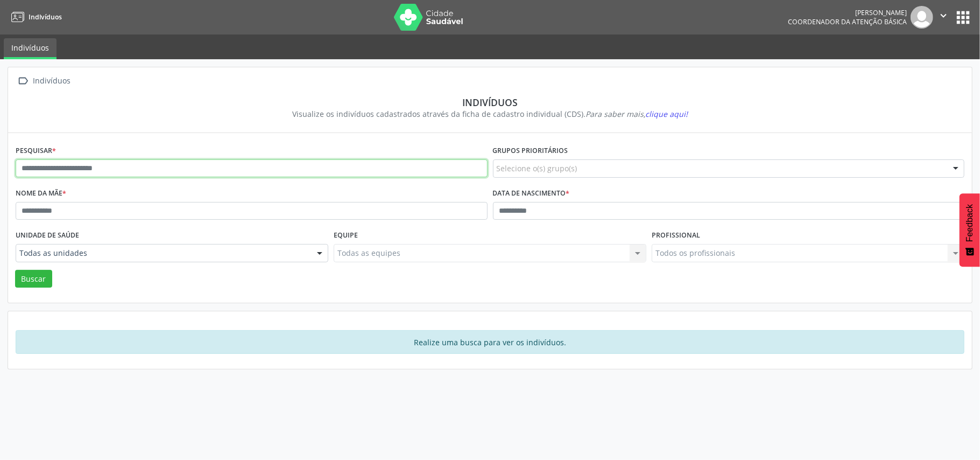  What do you see at coordinates (963, 17) in the screenshot?
I see `button: apps` at bounding box center [963, 17].